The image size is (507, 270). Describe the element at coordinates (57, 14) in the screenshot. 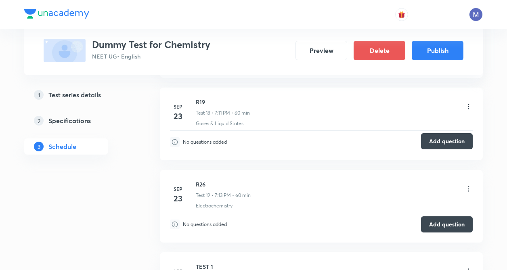

I see `img: Company Logo` at that location.